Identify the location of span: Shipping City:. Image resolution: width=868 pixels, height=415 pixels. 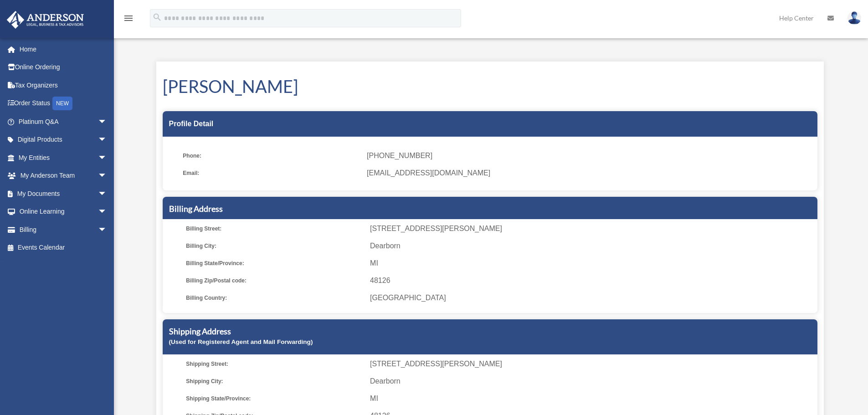
(275, 381).